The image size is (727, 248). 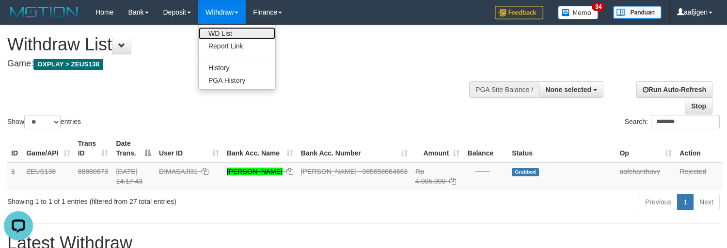 What do you see at coordinates (178, 172) in the screenshot?
I see `span: DIMASAJI31` at bounding box center [178, 172].